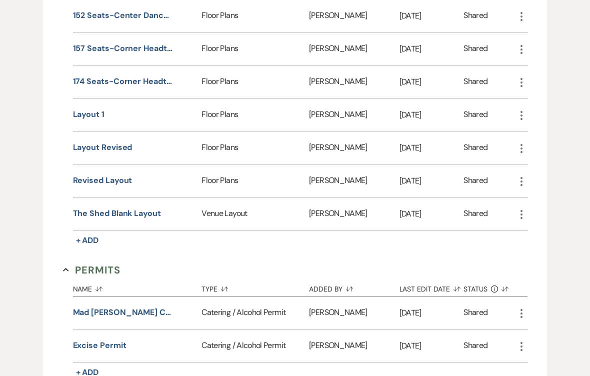 The height and width of the screenshot is (376, 590). Describe the element at coordinates (123, 16) in the screenshot. I see `button: 152 Seats-Center Dance Floor` at that location.